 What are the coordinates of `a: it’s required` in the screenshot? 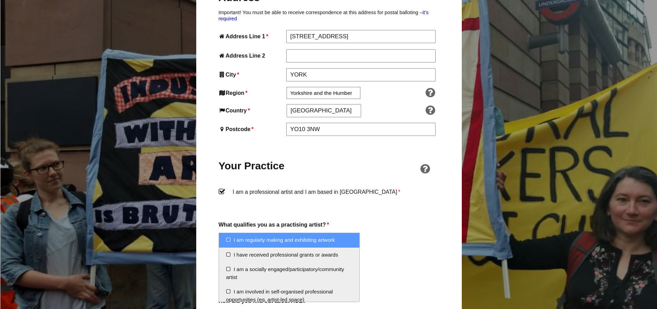 It's located at (323, 16).